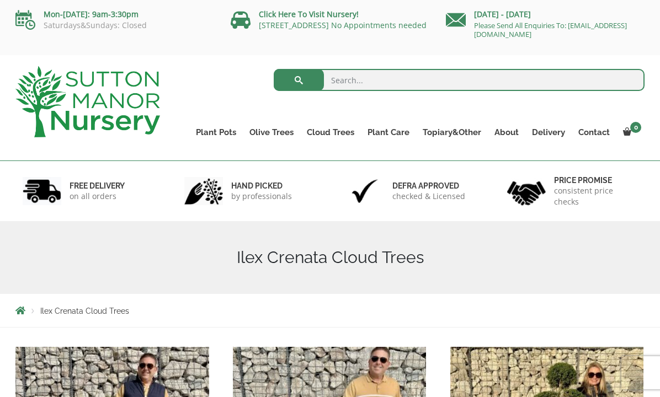 The height and width of the screenshot is (397, 660). Describe the element at coordinates (630, 132) in the screenshot. I see `a: 0` at that location.